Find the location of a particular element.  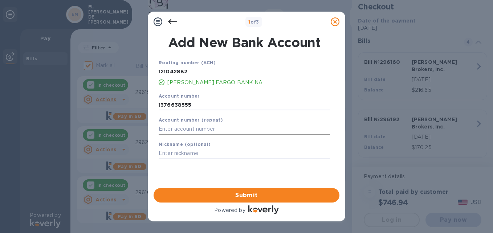

b: Account number is located at coordinates (179, 96).